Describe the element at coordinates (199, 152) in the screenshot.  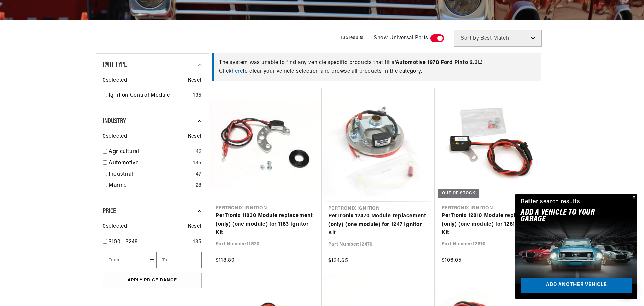
I see `div: 42` at that location.